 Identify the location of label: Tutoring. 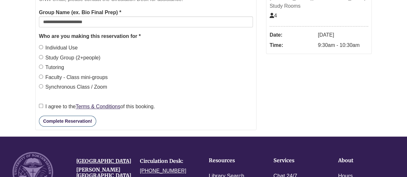
(51, 67).